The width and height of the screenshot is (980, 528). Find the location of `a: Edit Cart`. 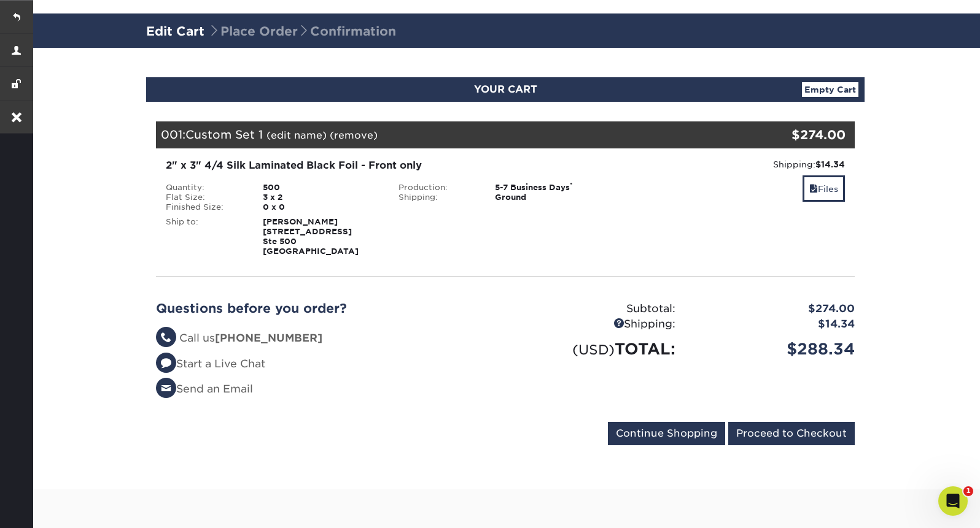

a: Edit Cart is located at coordinates (175, 31).